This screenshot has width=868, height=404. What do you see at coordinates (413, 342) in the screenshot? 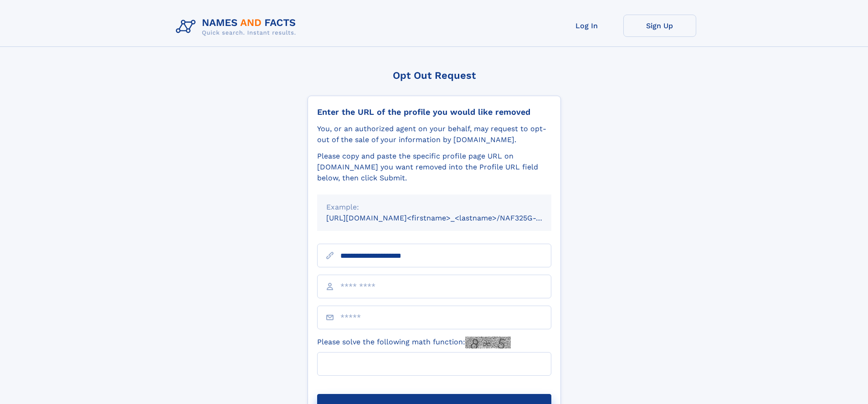
I see `label: Please solve the following math function:` at bounding box center [413, 342].